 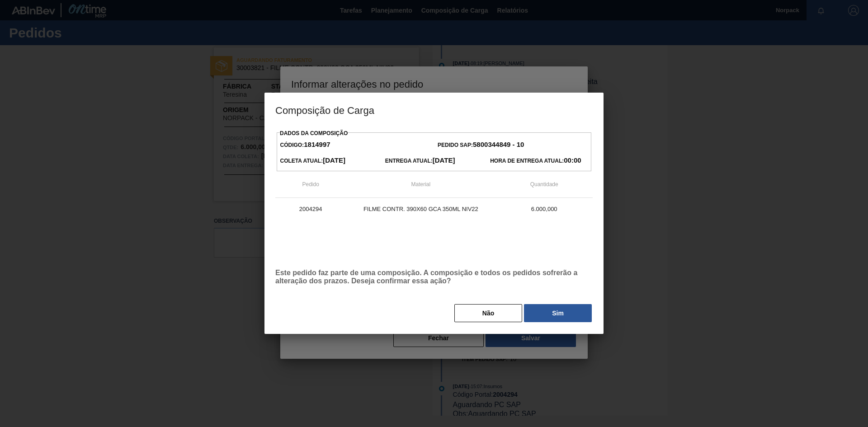 I want to click on td: 2004294, so click(x=310, y=209).